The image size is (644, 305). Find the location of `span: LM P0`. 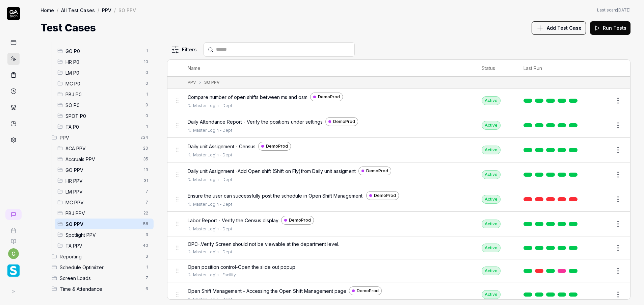

span: LM P0 is located at coordinates (103, 73).